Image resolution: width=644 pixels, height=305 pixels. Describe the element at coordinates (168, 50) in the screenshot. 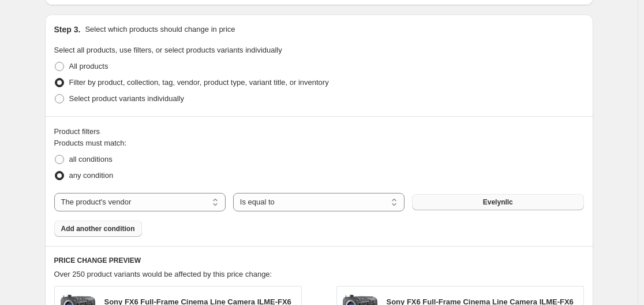

I see `span: Select all products, use filters, or select products variants individually` at that location.